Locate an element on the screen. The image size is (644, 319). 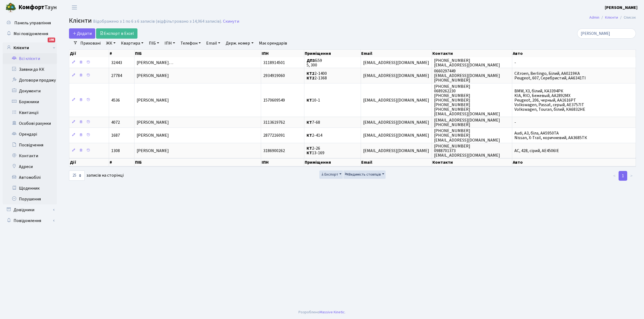
span: 2-1400 2-1368 is located at coordinates (316, 76).